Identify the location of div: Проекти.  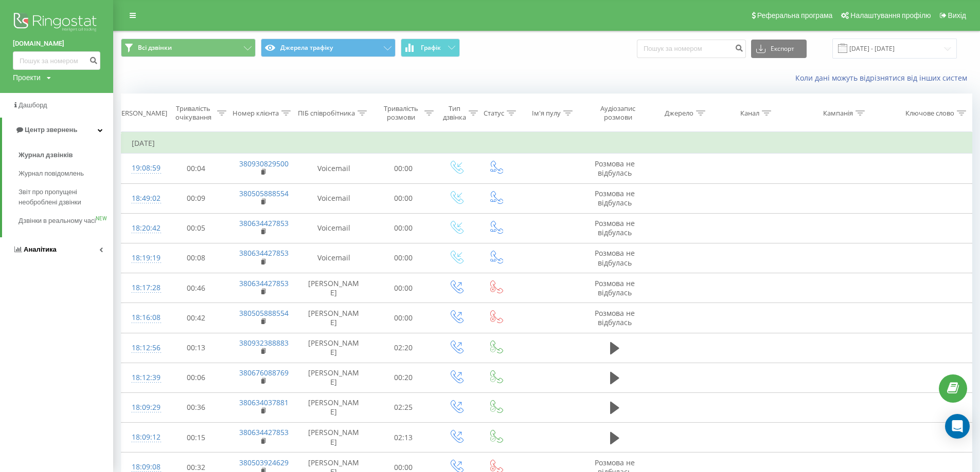
(27, 78).